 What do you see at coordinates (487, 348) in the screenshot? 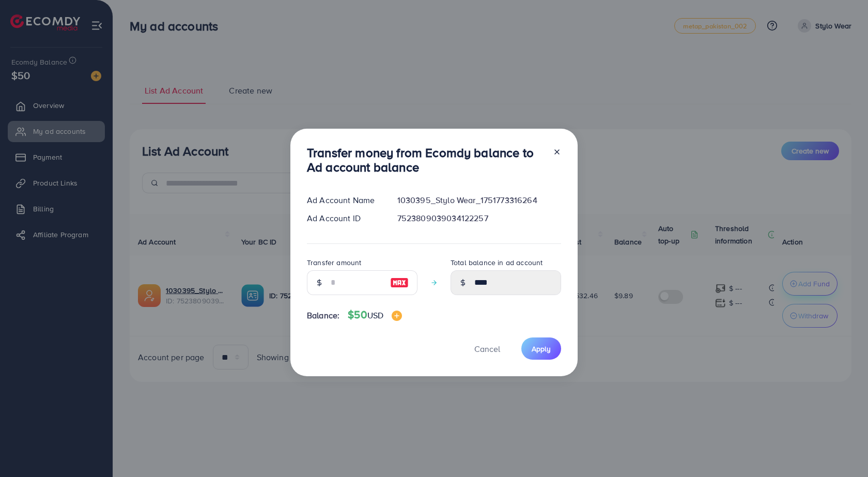
I see `button: Cancel` at bounding box center [487, 348].